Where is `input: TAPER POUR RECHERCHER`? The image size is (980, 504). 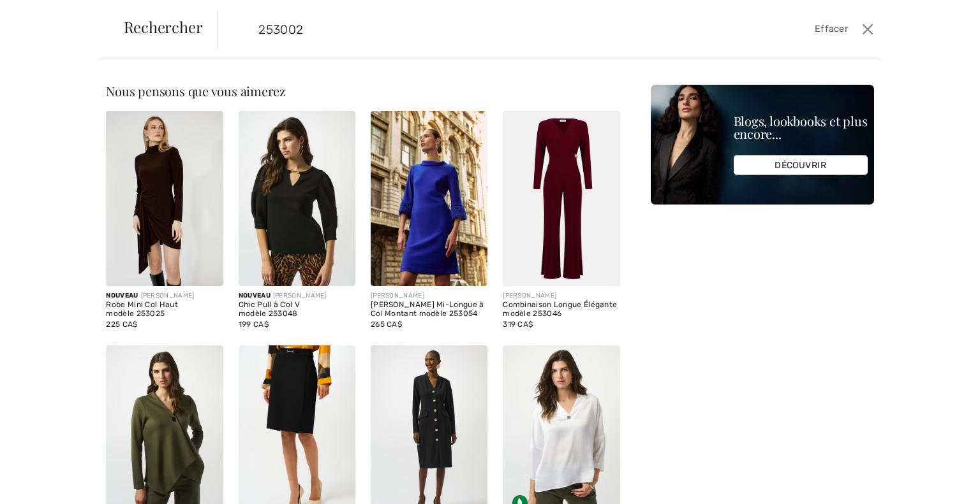
input: TAPER POUR RECHERCHER is located at coordinates (477, 30).